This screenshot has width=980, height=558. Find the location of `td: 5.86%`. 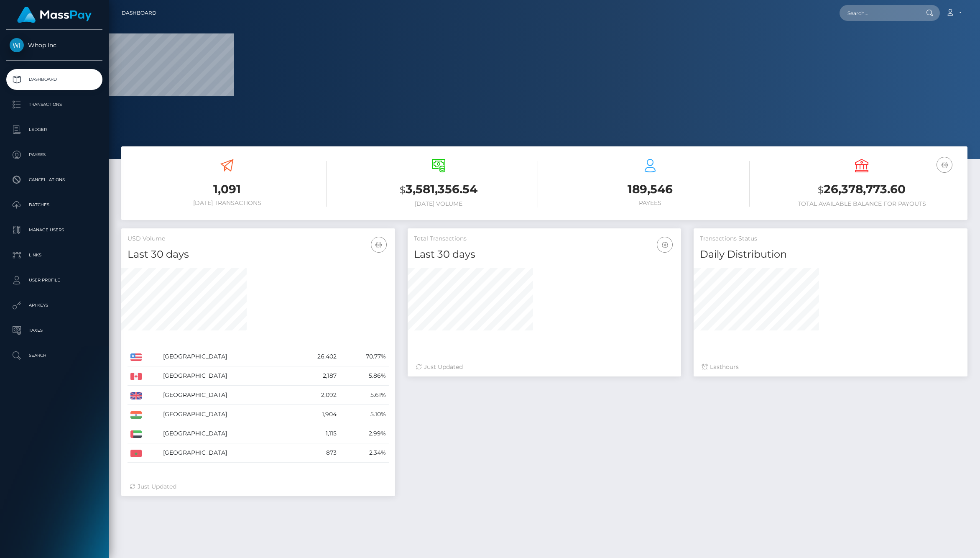

td: 5.86% is located at coordinates (364, 377).